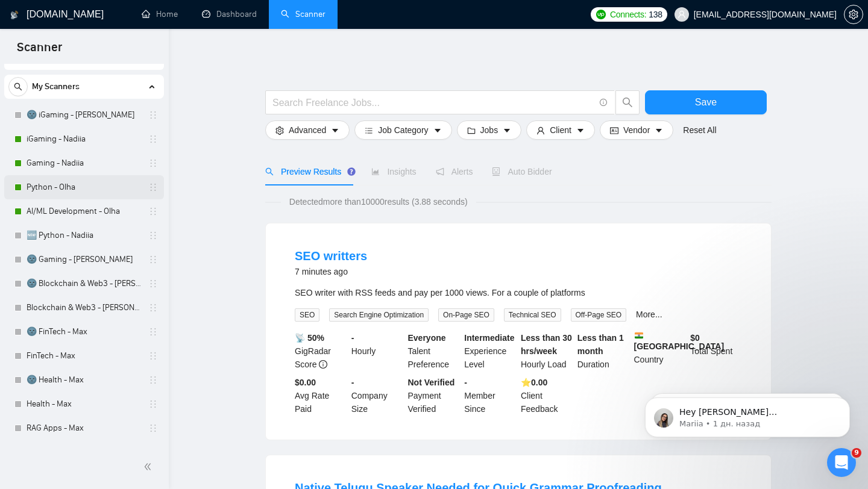 Image resolution: width=868 pixels, height=489 pixels. What do you see at coordinates (84, 380) in the screenshot?
I see `a: 🌚 Health - Max` at bounding box center [84, 380].